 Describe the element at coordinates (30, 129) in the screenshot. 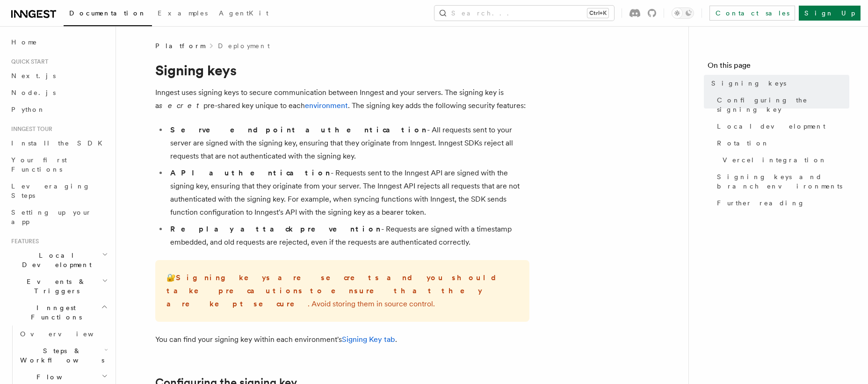

I see `span: Inngest tour` at that location.